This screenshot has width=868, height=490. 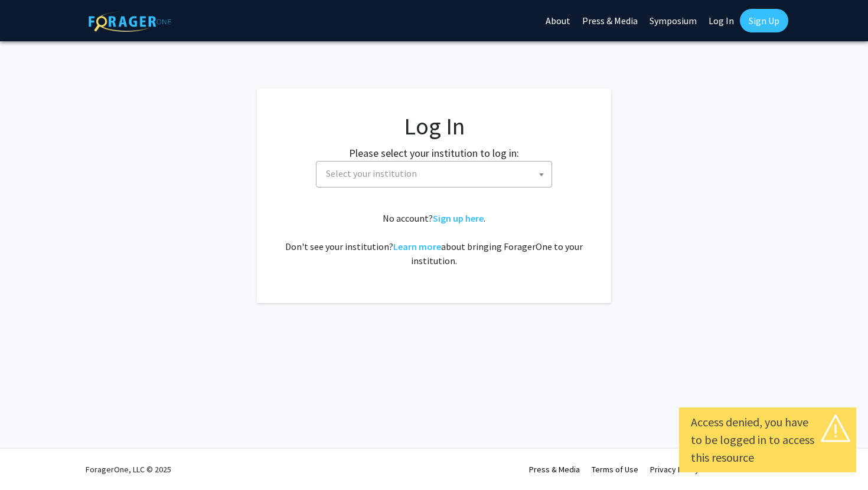 What do you see at coordinates (764, 21) in the screenshot?
I see `a: Sign Up` at bounding box center [764, 21].